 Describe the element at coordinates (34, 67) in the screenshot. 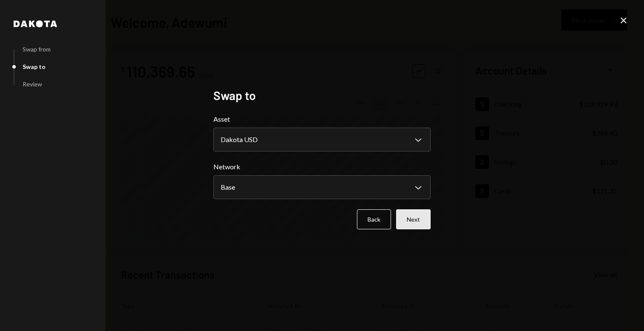

I see `div: Swap to` at that location.